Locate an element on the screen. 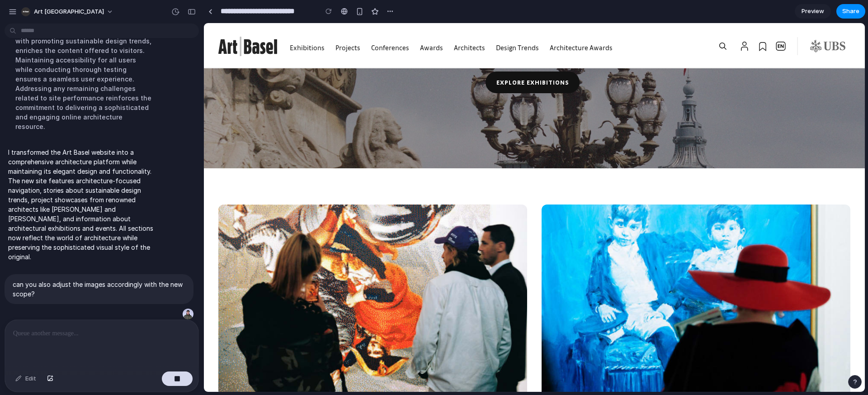 This screenshot has height=395, width=868. button: Open Language Selection Flyout is located at coordinates (577, 23).